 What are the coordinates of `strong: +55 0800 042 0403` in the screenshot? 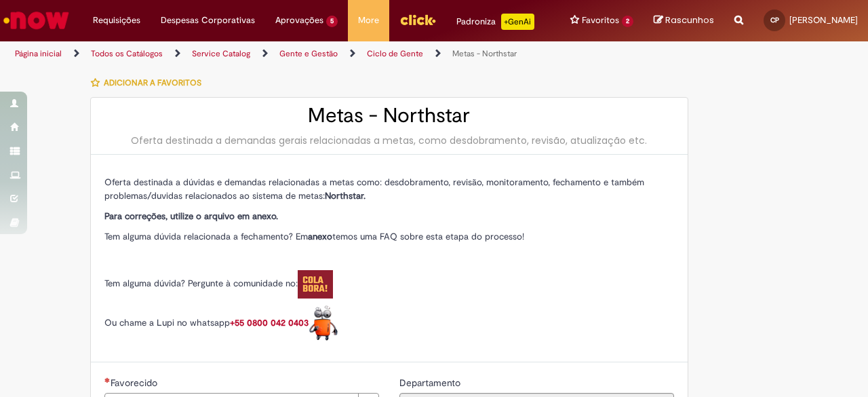 It's located at (284, 322).